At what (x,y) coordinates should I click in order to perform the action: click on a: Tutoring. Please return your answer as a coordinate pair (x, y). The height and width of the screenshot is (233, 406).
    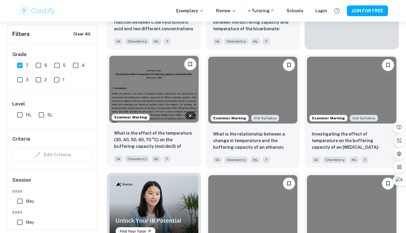
    Looking at the image, I should click on (263, 11).